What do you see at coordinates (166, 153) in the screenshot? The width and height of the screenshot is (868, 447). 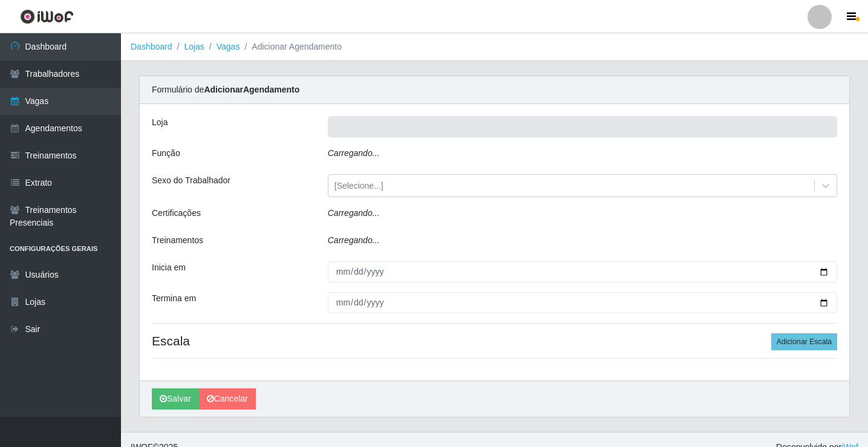 I see `label: Função` at bounding box center [166, 153].